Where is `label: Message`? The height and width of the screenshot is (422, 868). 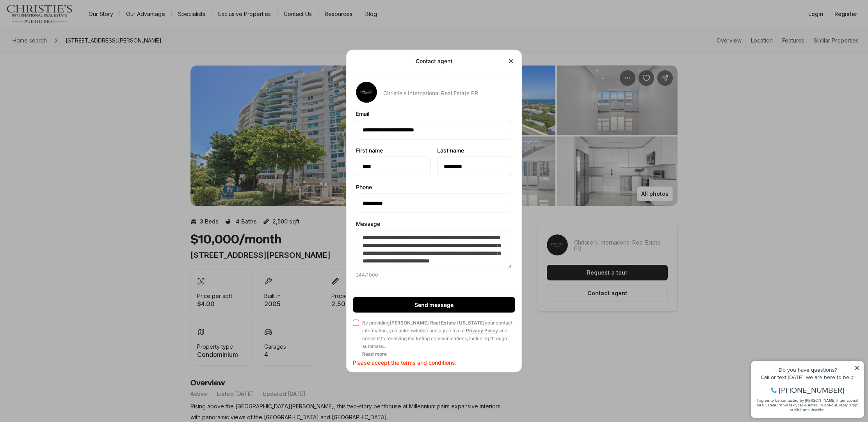
label: Message is located at coordinates (434, 224).